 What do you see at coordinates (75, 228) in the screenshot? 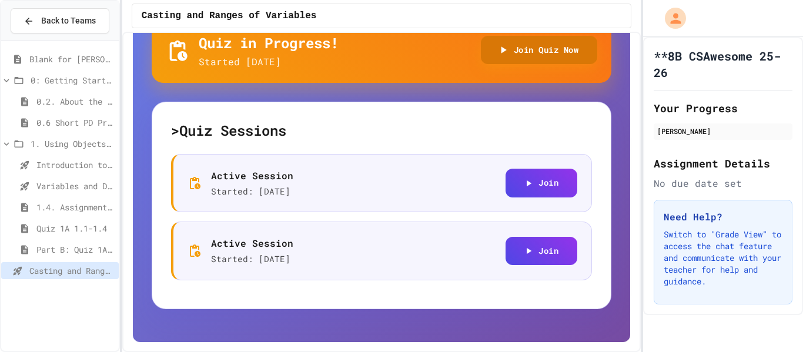
I see `span: Quiz 1A 1.1-1.4` at bounding box center [75, 228].